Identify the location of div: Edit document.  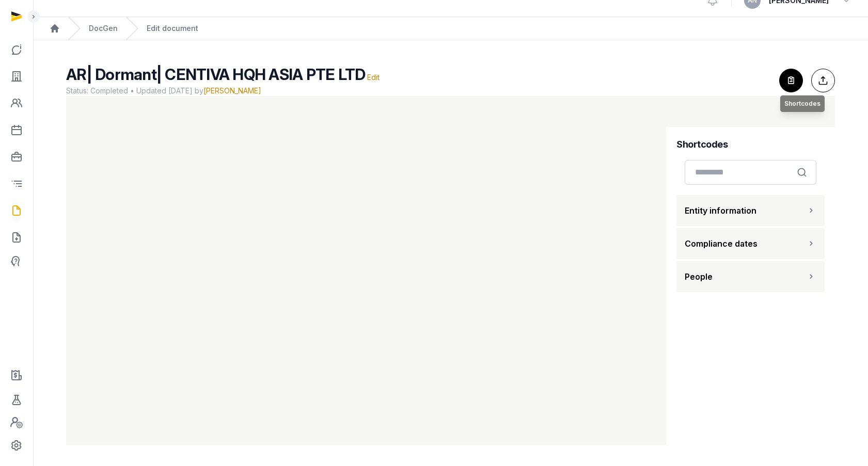
(173, 28).